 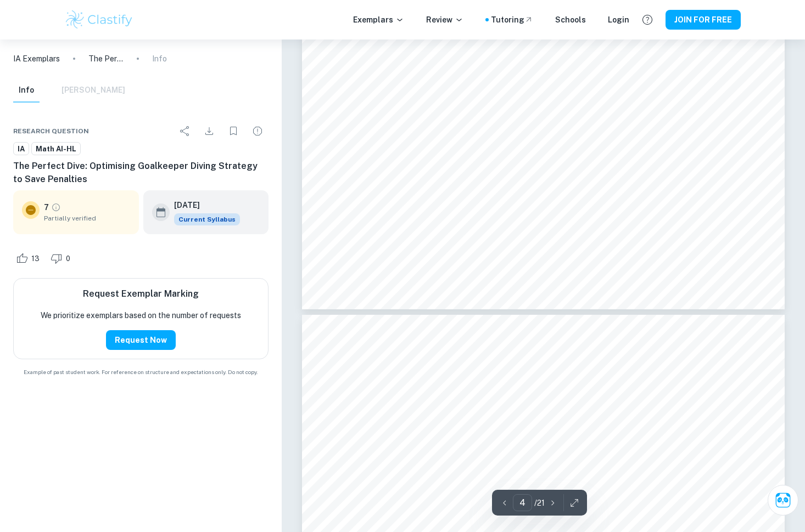 What do you see at coordinates (619, 20) in the screenshot?
I see `a: Login` at bounding box center [619, 20].